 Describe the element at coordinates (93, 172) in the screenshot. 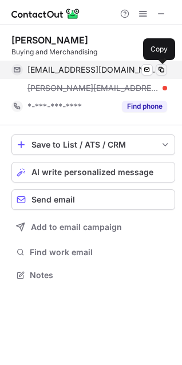

I see `button: AI write personalized message` at that location.